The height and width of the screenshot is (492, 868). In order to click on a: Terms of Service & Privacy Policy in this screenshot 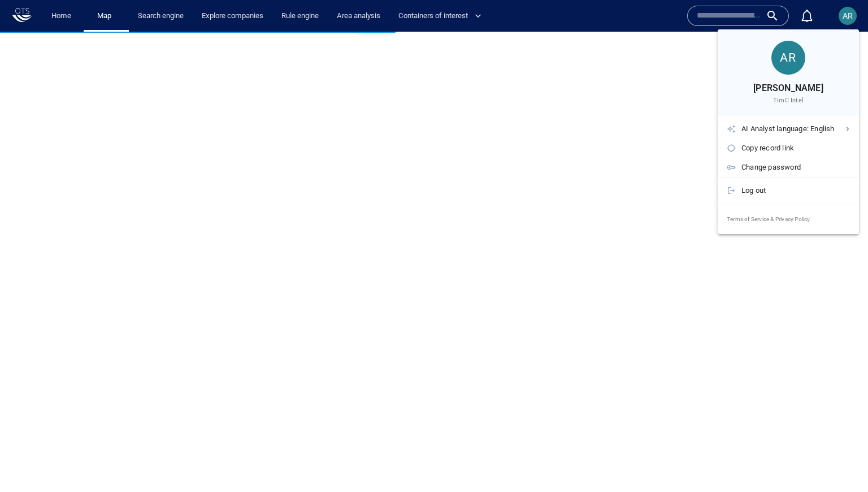, I will do `click(789, 219)`.